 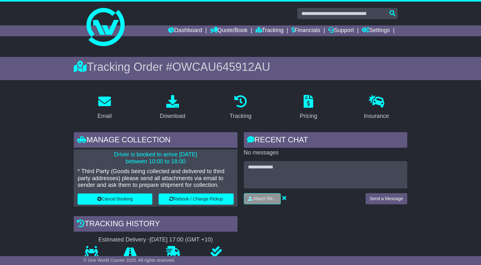 I want to click on div: Tracking, so click(x=240, y=116).